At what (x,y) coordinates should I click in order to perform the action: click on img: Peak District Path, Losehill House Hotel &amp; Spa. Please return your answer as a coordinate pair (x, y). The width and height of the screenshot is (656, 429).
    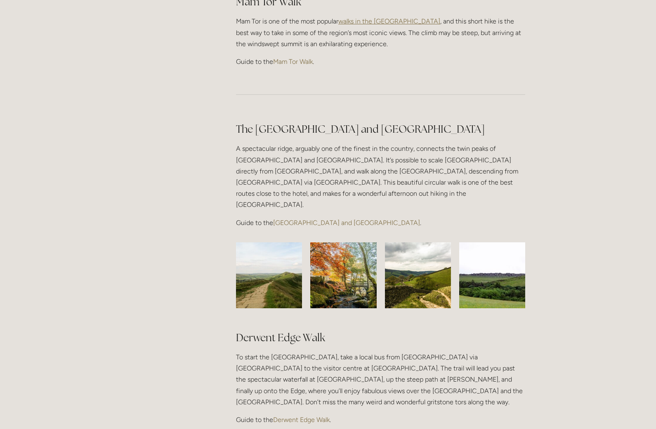
    Looking at the image, I should click on (269, 276).